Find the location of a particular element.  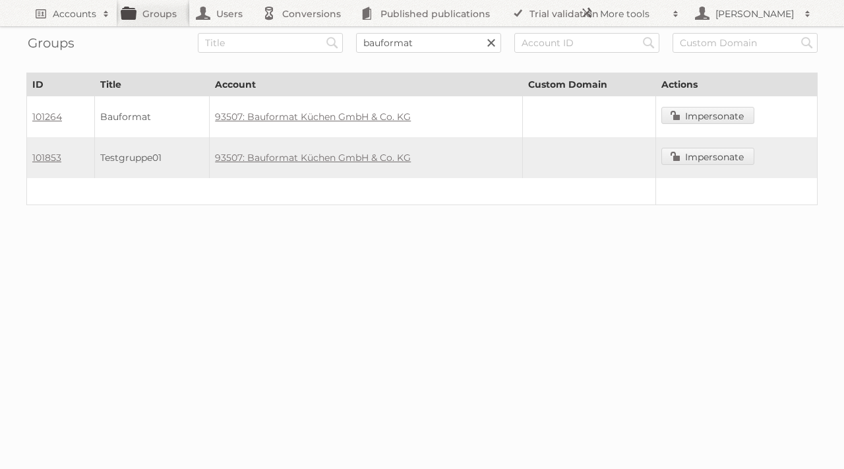

input: Account Name is located at coordinates (428, 43).